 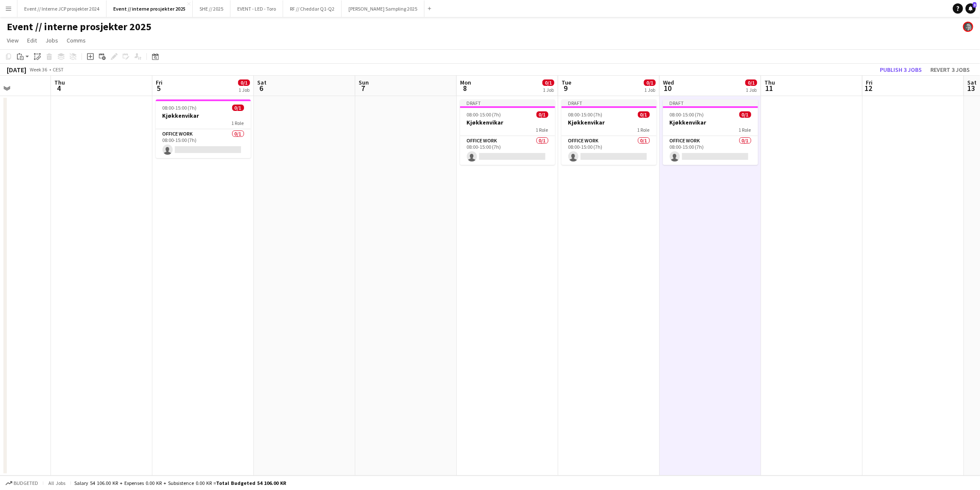 What do you see at coordinates (76, 40) in the screenshot?
I see `span: Comms` at bounding box center [76, 40].